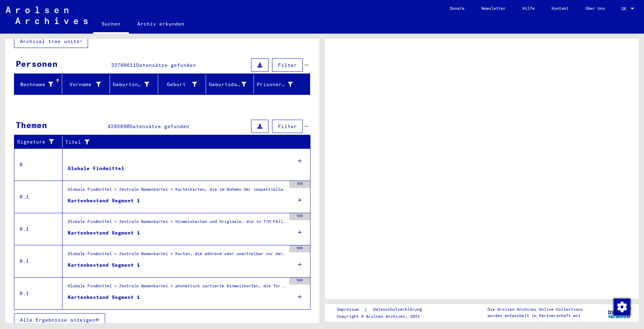 The image size is (644, 329). I want to click on img: Zustimmung ändern, so click(622, 306).